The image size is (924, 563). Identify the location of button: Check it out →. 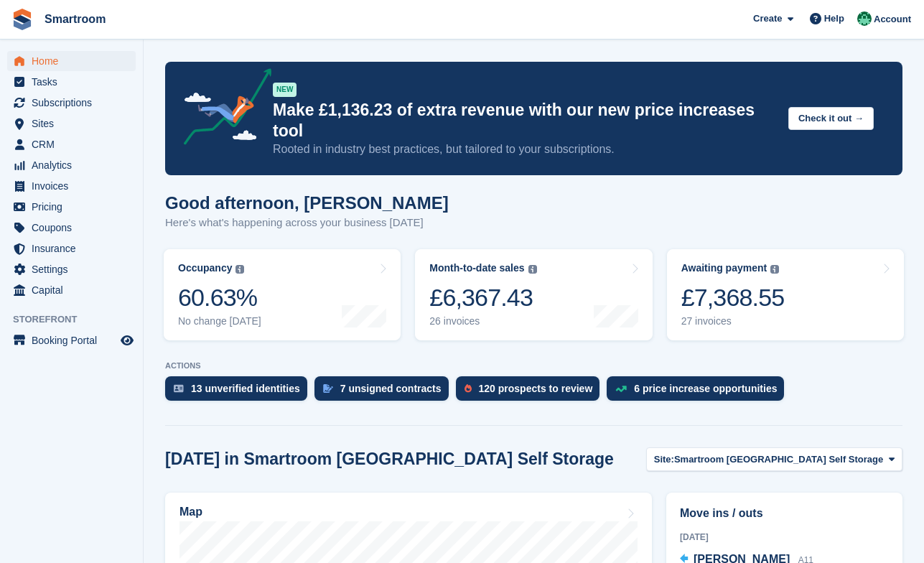
(830, 119).